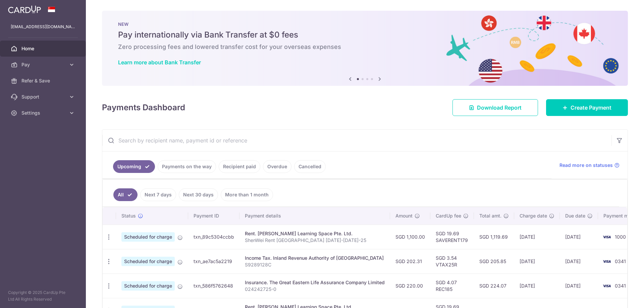 The height and width of the screenshot is (308, 644). Describe the element at coordinates (494, 237) in the screenshot. I see `td: SGD 1,119.69` at that location.